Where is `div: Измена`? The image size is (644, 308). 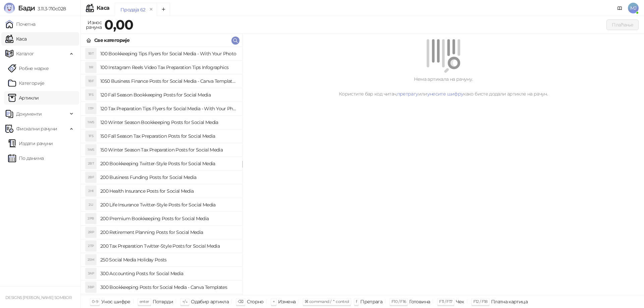
div: Измена is located at coordinates (287, 302).